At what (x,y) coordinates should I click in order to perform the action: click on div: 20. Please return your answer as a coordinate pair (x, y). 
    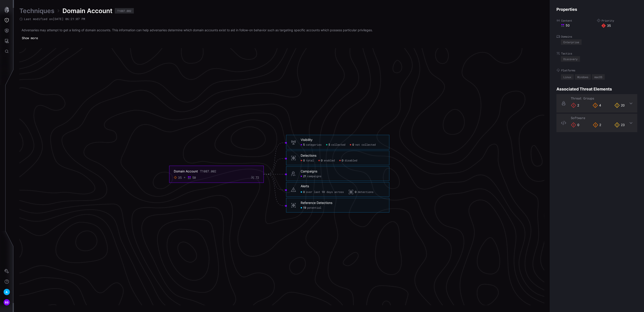
    Looking at the image, I should click on (620, 105).